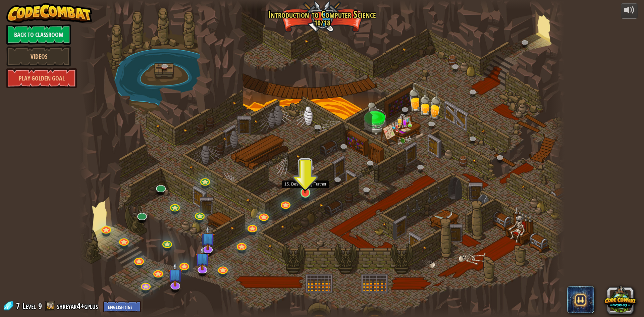 This screenshot has width=644, height=317. Describe the element at coordinates (305, 178) in the screenshot. I see `img: level-banner-unstarted.png` at that location.